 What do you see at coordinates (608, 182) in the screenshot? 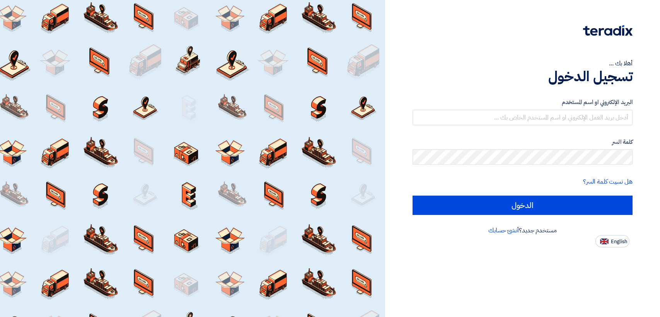
I see `a: هل نسيت كلمة السر؟` at bounding box center [608, 182].